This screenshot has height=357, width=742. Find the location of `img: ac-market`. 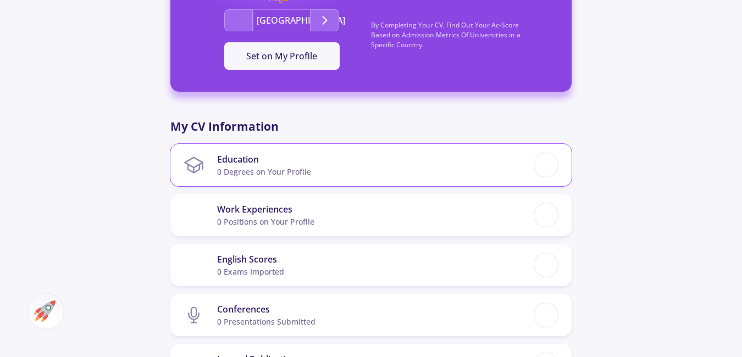

img: ac-market is located at coordinates (45, 311).